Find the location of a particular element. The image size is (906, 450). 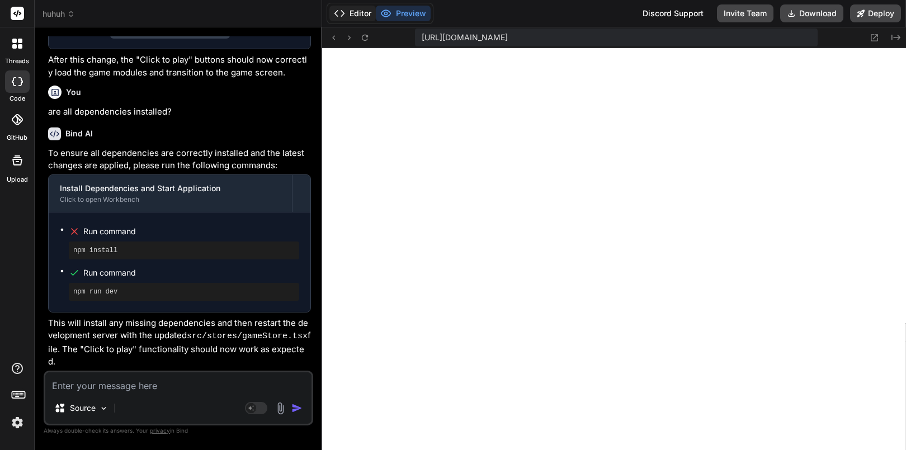

p: Source is located at coordinates (83, 408).